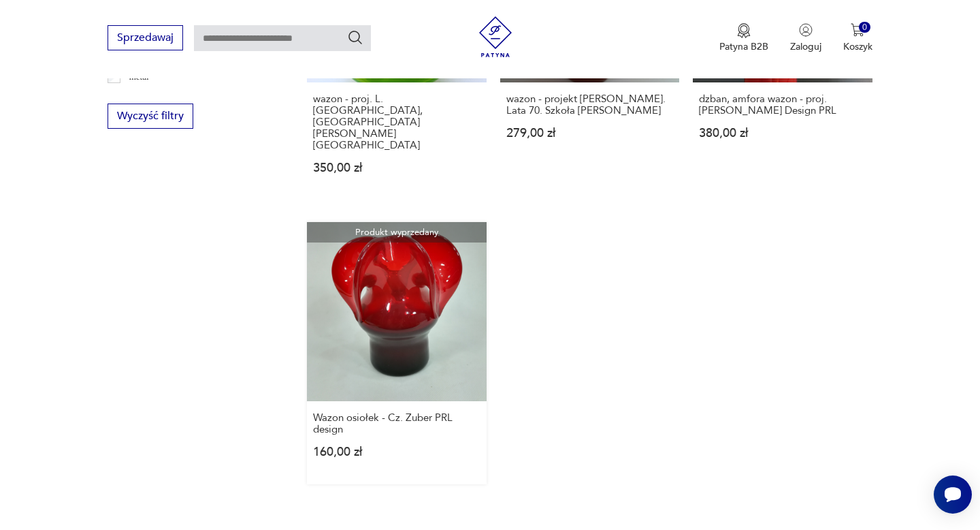 This screenshot has height=530, width=980. What do you see at coordinates (396, 168) in the screenshot?
I see `p: 350,00 zł` at bounding box center [396, 168].